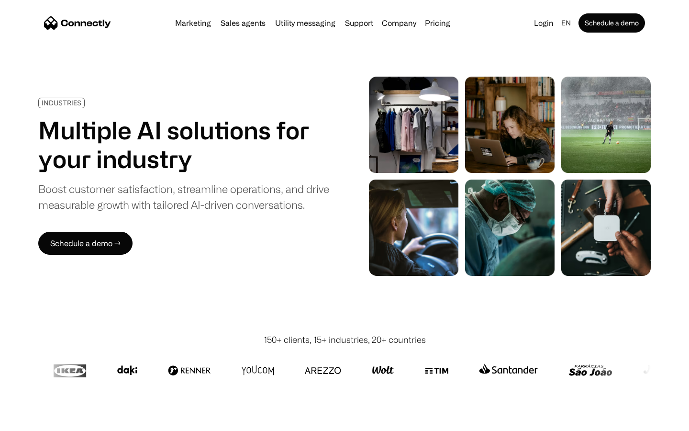  I want to click on a: Login, so click(544, 23).